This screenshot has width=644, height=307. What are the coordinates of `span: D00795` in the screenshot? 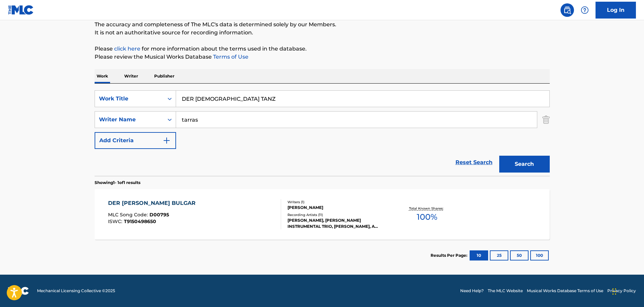 It's located at (159, 214).